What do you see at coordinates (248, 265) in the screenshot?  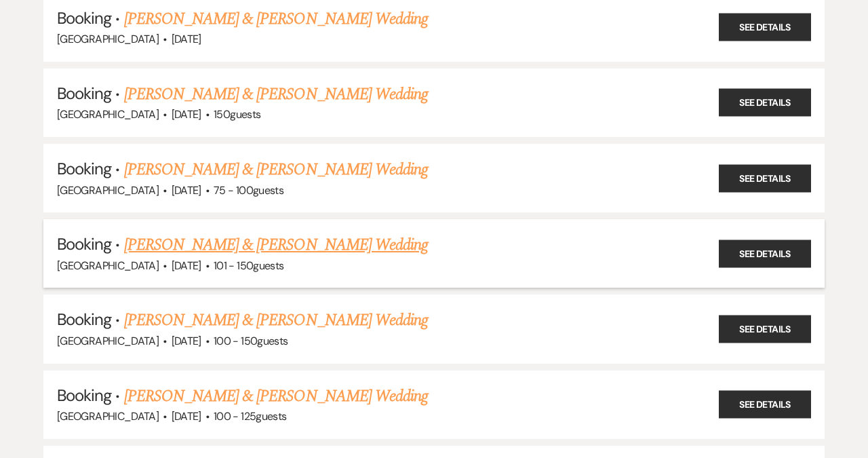 I see `span: 101 - 150 guests` at bounding box center [248, 265].